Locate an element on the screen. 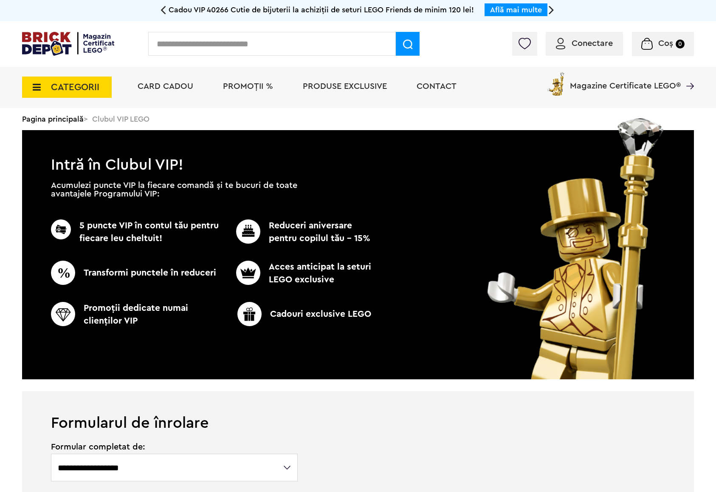 The height and width of the screenshot is (492, 716). p: Acces anticipat la seturi LEGO exclusive is located at coordinates (298, 273).